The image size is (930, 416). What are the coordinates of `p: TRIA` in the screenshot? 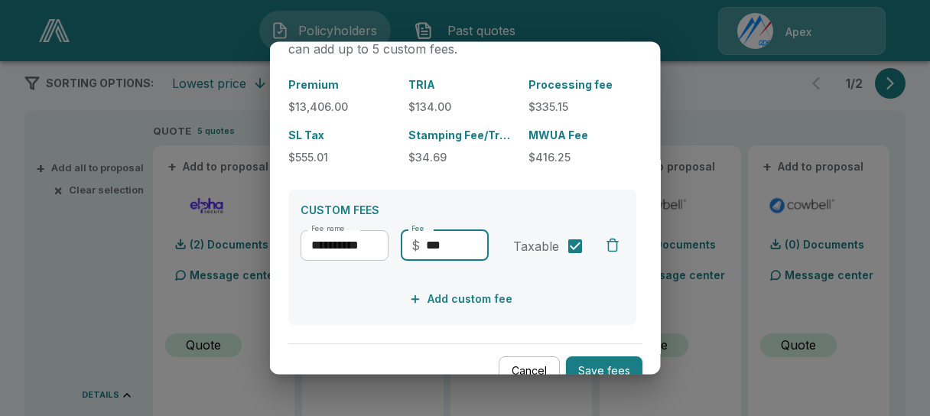 It's located at (462, 84).